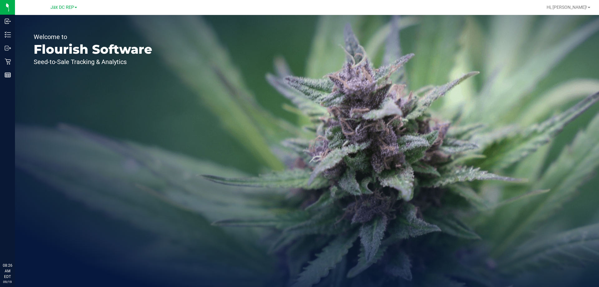 The width and height of the screenshot is (599, 287). Describe the element at coordinates (93, 37) in the screenshot. I see `p: Welcome to` at that location.